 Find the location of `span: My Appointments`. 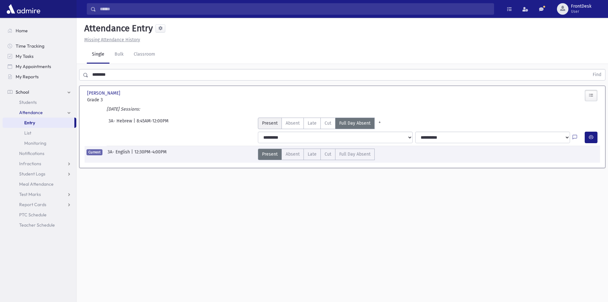

span: My Appointments is located at coordinates (33, 66).